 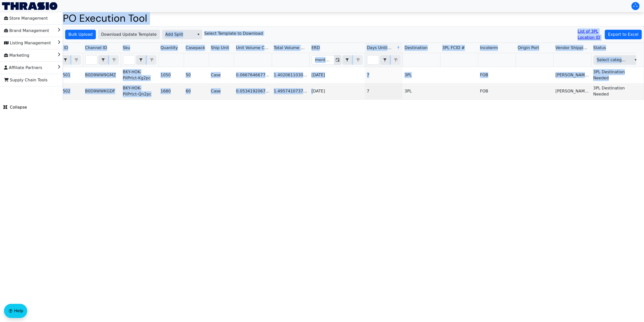 What do you see at coordinates (590, 34) in the screenshot?
I see `a: List of 3PL Location ID` at bounding box center [590, 34].